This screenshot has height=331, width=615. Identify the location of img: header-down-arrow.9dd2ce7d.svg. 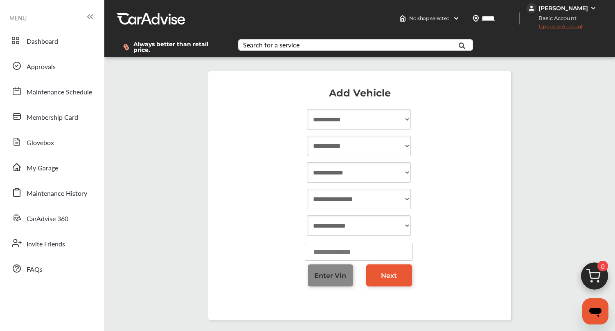
(456, 18).